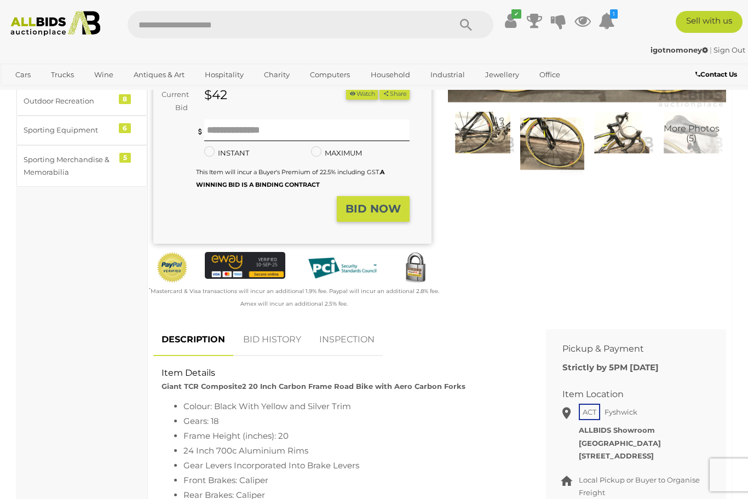 This screenshot has height=499, width=748. What do you see at coordinates (23, 74) in the screenshot?
I see `a: Cars` at bounding box center [23, 74].